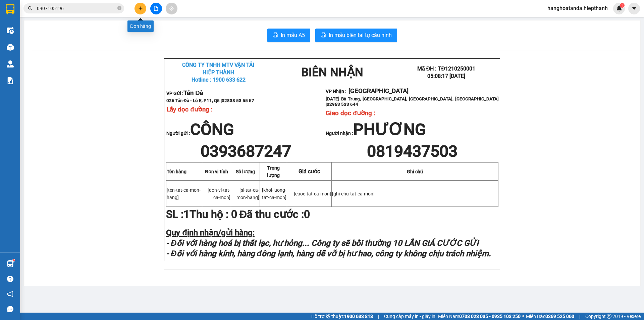 The width and height of the screenshot is (644, 320). What do you see at coordinates (10, 309) in the screenshot?
I see `span: message` at bounding box center [10, 309].